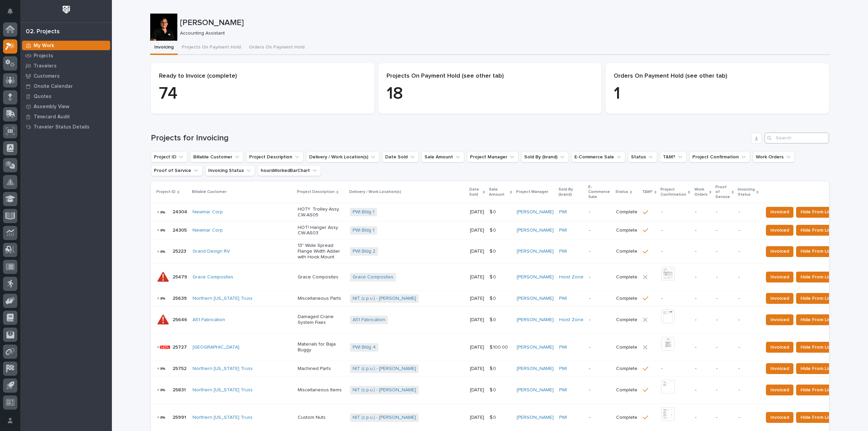 The image size is (868, 431). Describe the element at coordinates (598, 157) in the screenshot. I see `button: E-Commerce Sale` at that location.